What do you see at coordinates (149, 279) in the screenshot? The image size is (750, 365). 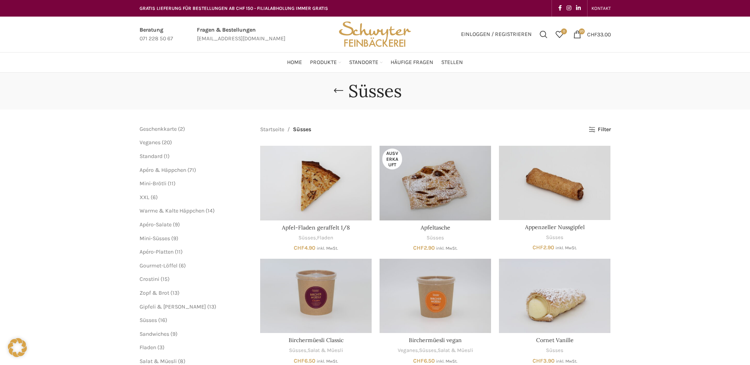 I see `a: Crostini` at bounding box center [149, 279].